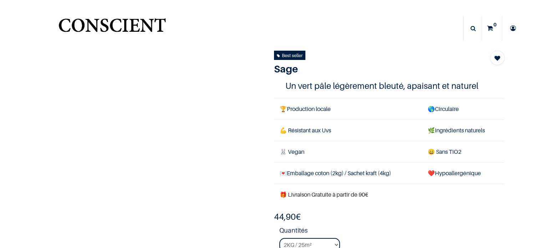 The width and height of the screenshot is (548, 248). What do you see at coordinates (285, 217) in the screenshot?
I see `span: 44,90` at bounding box center [285, 217].